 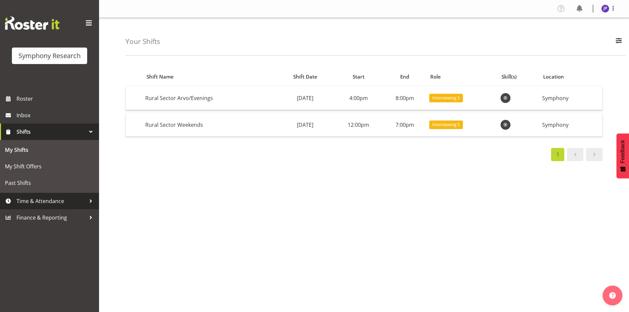 What do you see at coordinates (554, 77) in the screenshot?
I see `span: Location` at bounding box center [554, 77].